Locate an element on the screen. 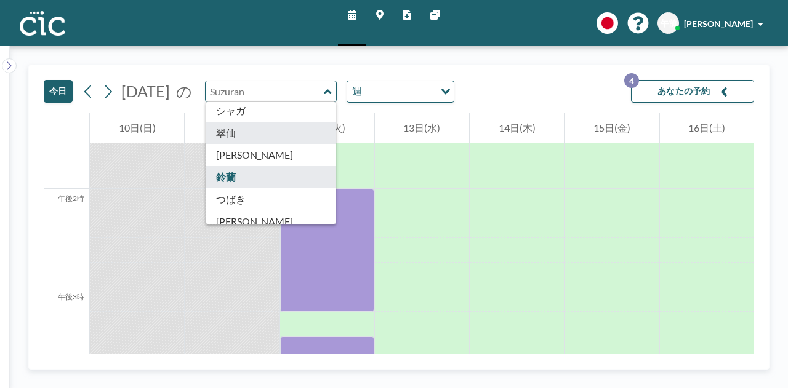 This screenshot has width=788, height=388. button: あなたの予約4 is located at coordinates (692, 91).